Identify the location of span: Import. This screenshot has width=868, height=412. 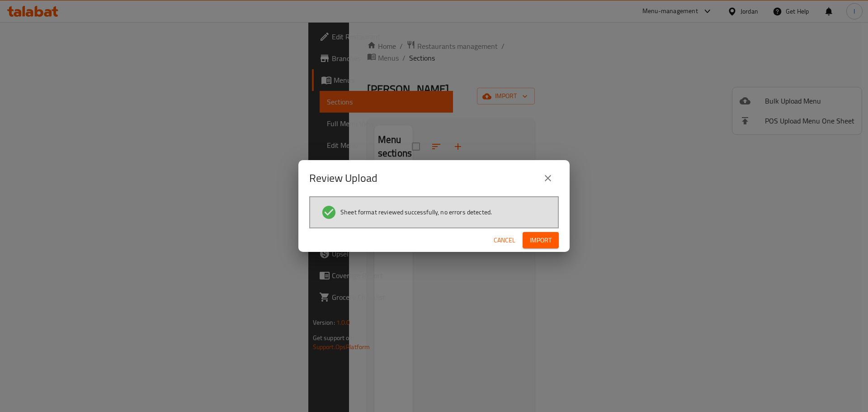
(540, 240).